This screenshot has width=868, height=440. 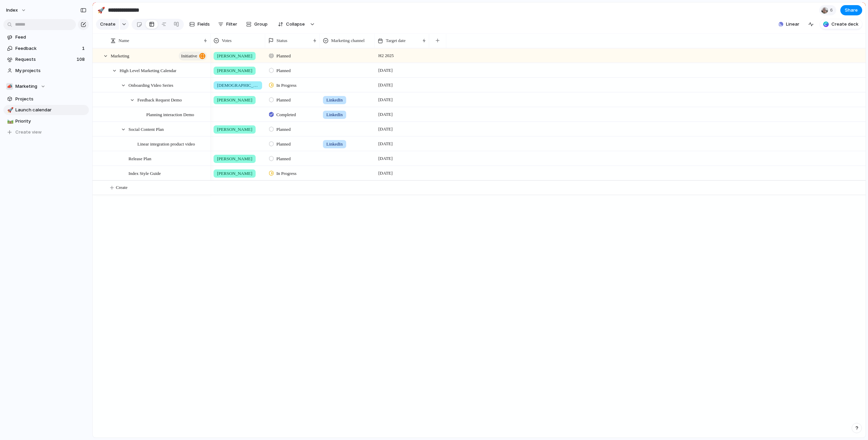 What do you see at coordinates (286, 115) in the screenshot?
I see `span: Completed` at bounding box center [286, 115].